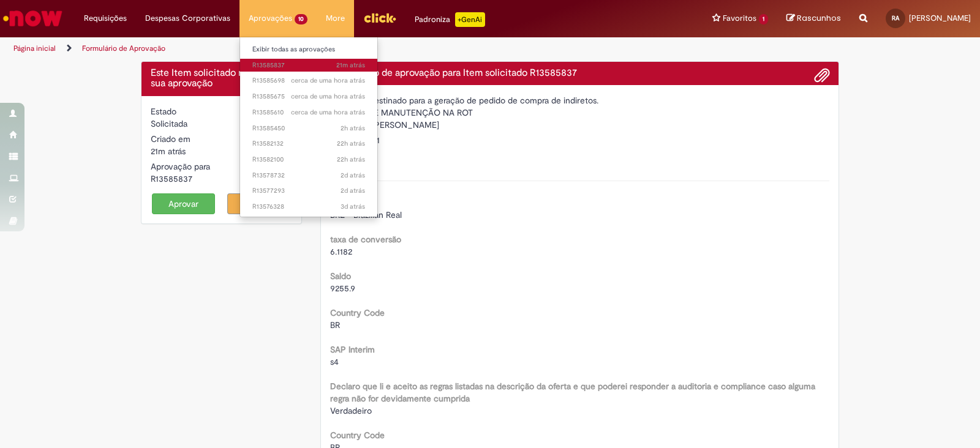 Image resolution: width=980 pixels, height=448 pixels. Describe the element at coordinates (308, 113) in the screenshot. I see `a: Aberto R13585610 :` at that location.